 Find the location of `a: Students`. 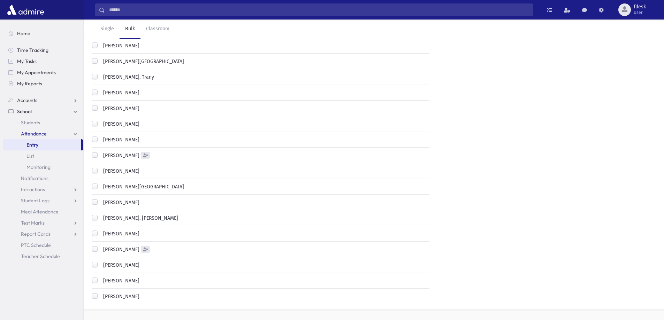

a: Students is located at coordinates (43, 123).